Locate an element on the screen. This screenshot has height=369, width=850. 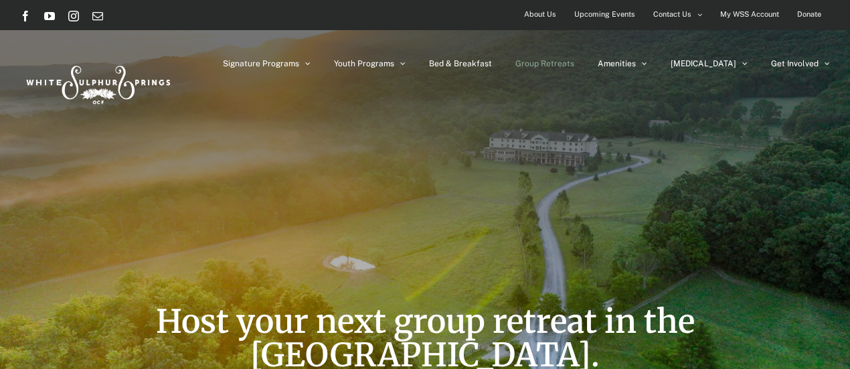
span: Get Involved is located at coordinates (794, 64).